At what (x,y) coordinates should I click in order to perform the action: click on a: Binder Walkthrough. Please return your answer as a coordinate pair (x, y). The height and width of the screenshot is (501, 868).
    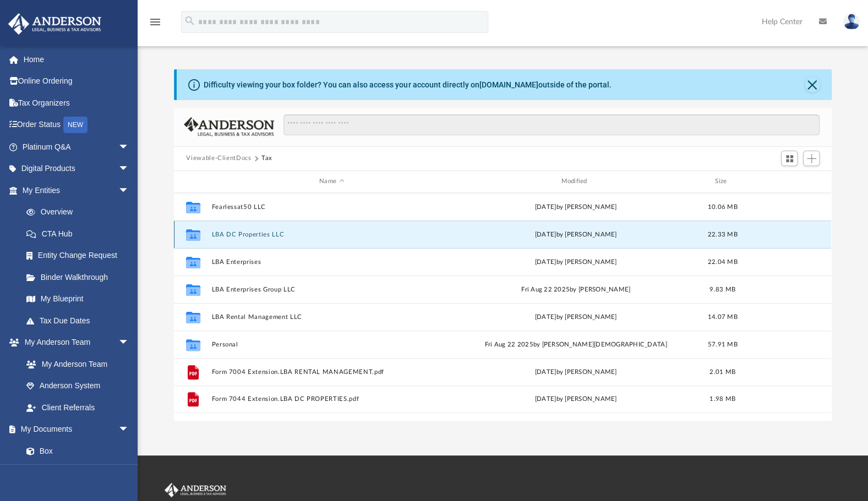
    Looking at the image, I should click on (80, 277).